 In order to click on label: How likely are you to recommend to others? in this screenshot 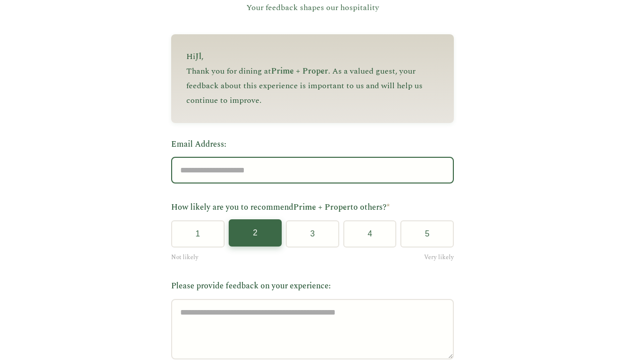, I will do `click(312, 208)`.